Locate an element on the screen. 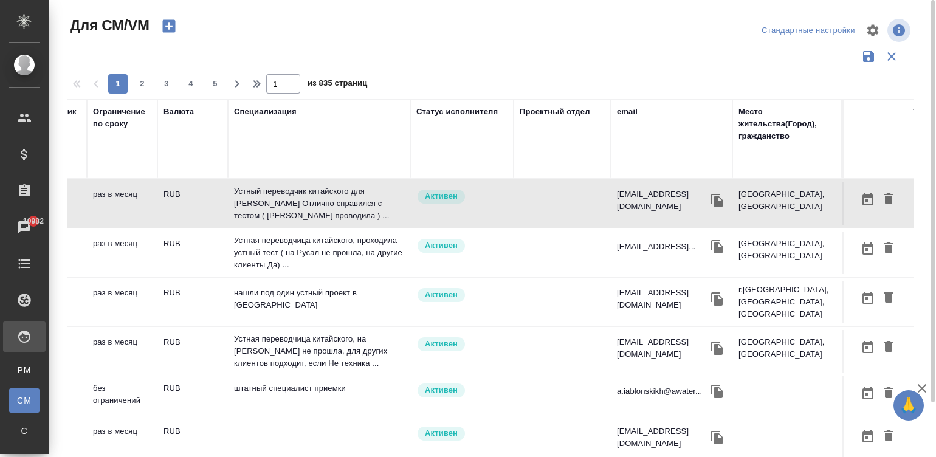  button: Создать is located at coordinates (169, 26).